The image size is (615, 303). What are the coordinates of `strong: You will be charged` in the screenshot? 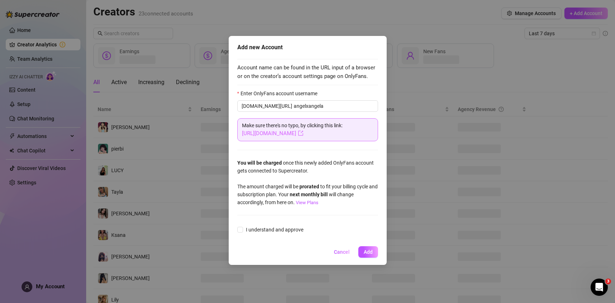 It's located at (260, 163).